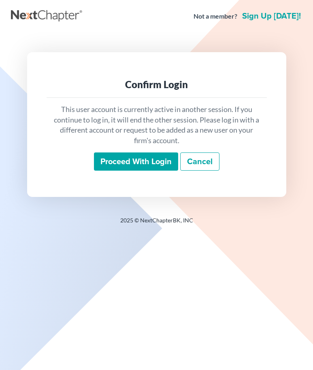 This screenshot has width=313, height=370. I want to click on div: Confirm Login, so click(156, 85).